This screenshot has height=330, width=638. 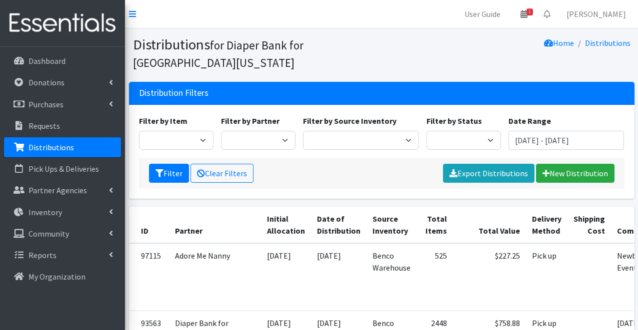 What do you see at coordinates (222, 173) in the screenshot?
I see `a: Clear Filters` at bounding box center [222, 173].